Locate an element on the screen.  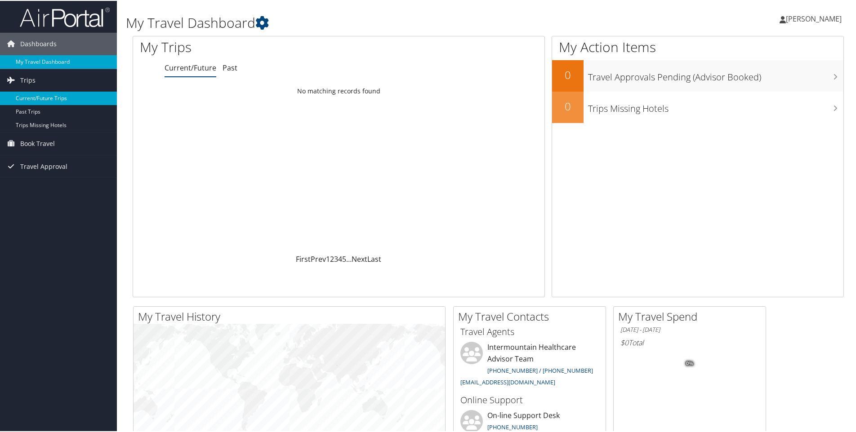
span: $0 is located at coordinates (624, 342).